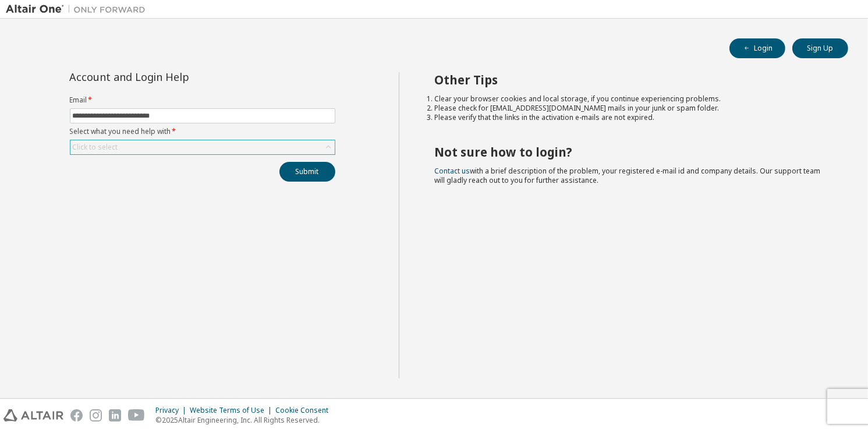  What do you see at coordinates (173, 411) in the screenshot?
I see `div: Privacy` at bounding box center [173, 411].